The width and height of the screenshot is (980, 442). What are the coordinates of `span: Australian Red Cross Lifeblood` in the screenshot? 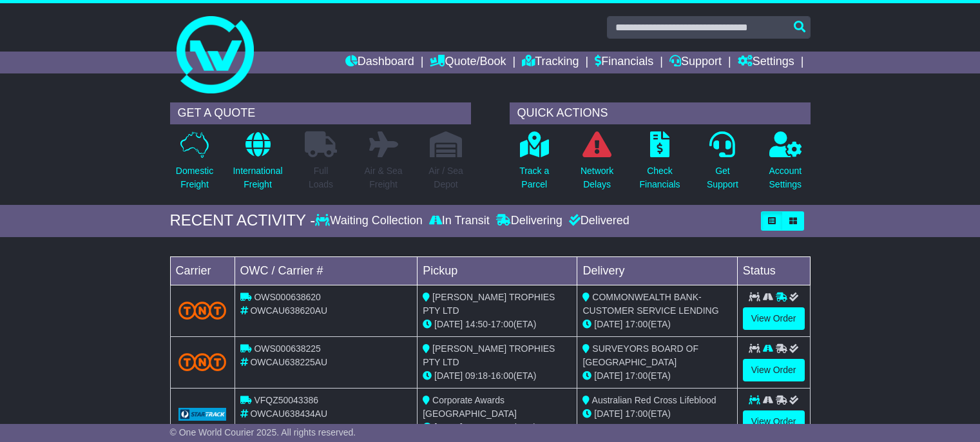 It's located at (654, 400).